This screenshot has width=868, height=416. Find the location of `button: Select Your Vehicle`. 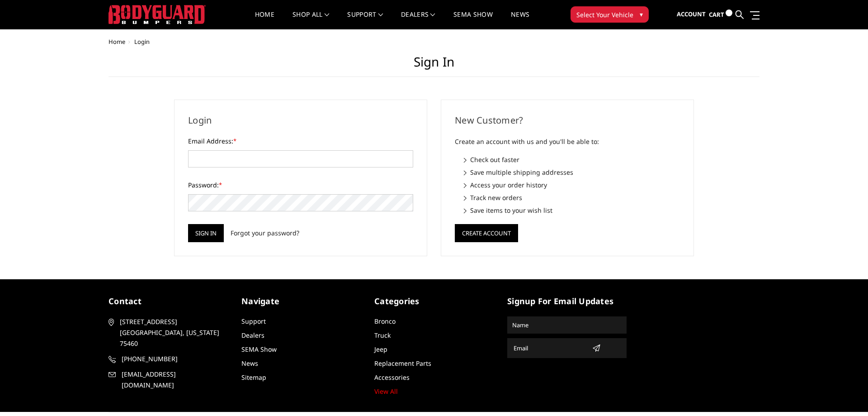

button: Select Your Vehicle is located at coordinates (609, 14).